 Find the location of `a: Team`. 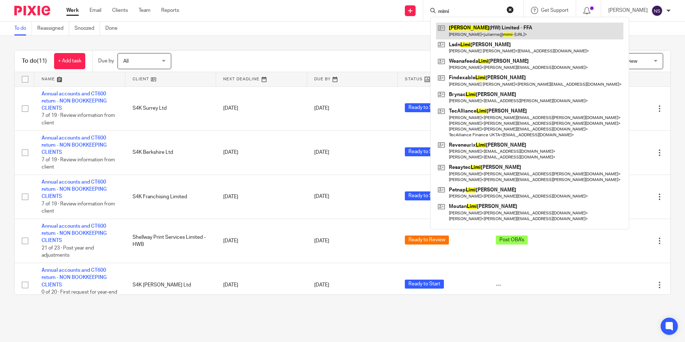

a: Team is located at coordinates (144, 10).